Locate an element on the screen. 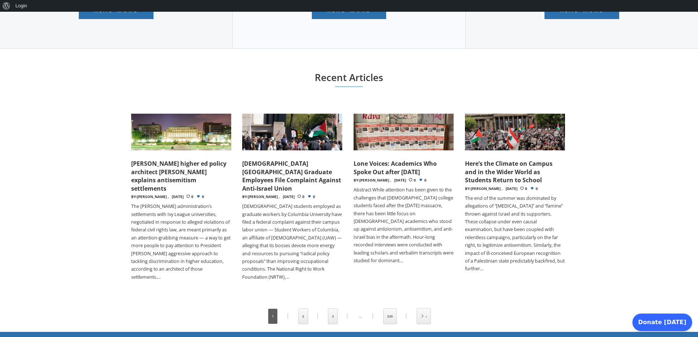 The image size is (698, 337). a: 2 is located at coordinates (303, 316).